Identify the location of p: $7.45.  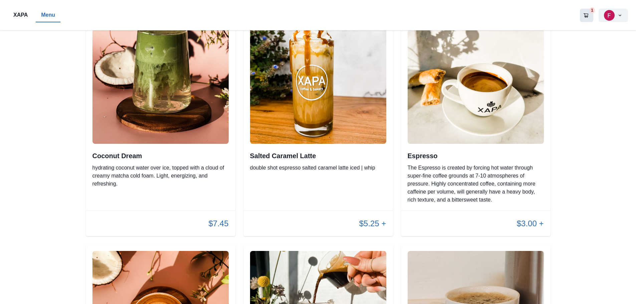
(218, 224).